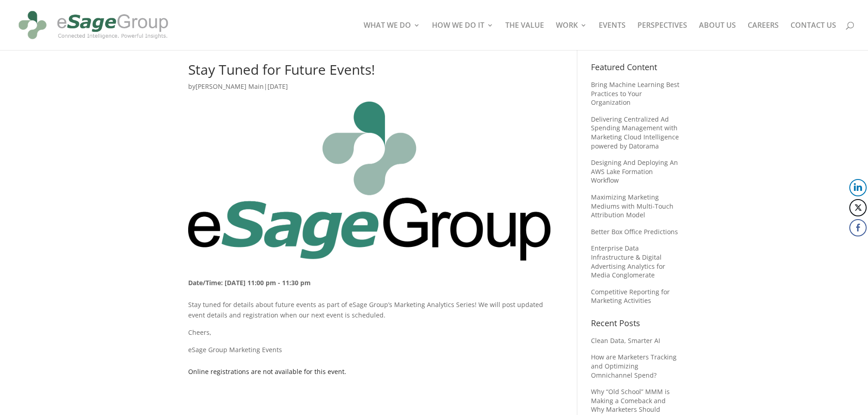 The image size is (868, 415). What do you see at coordinates (369, 372) in the screenshot?
I see `p: Online registrations are not available for this event.` at bounding box center [369, 372].